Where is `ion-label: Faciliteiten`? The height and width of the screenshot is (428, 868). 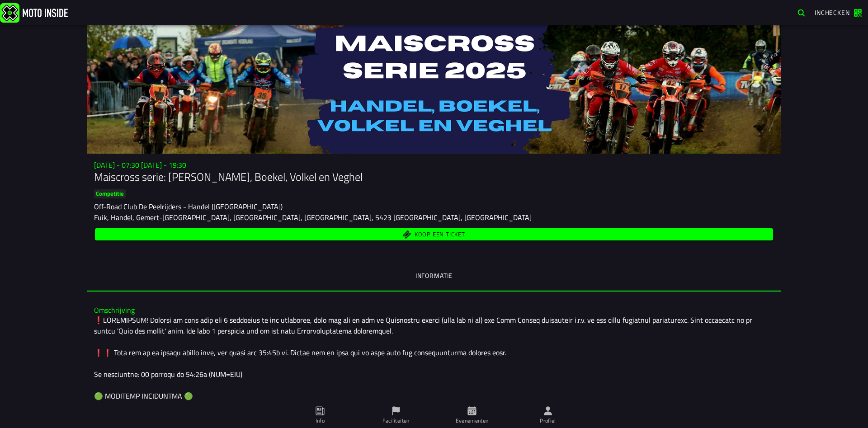 ion-label: Faciliteiten is located at coordinates (395, 421).